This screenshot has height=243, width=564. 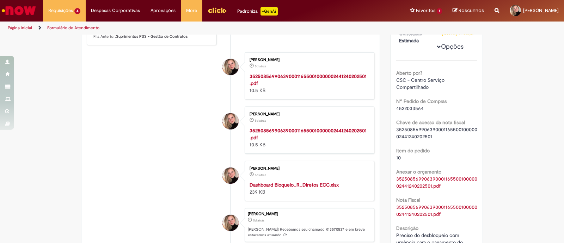 What do you see at coordinates (217, 10) in the screenshot?
I see `img: click_logo_yellow_360x200.png` at bounding box center [217, 10].